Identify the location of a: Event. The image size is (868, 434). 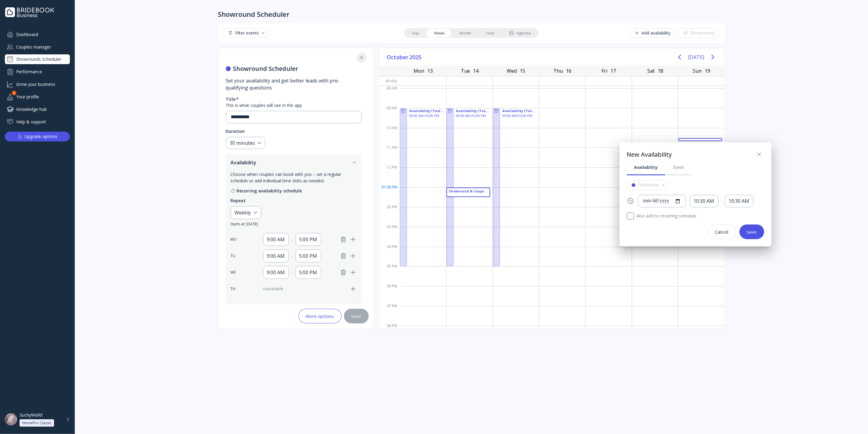
(679, 168).